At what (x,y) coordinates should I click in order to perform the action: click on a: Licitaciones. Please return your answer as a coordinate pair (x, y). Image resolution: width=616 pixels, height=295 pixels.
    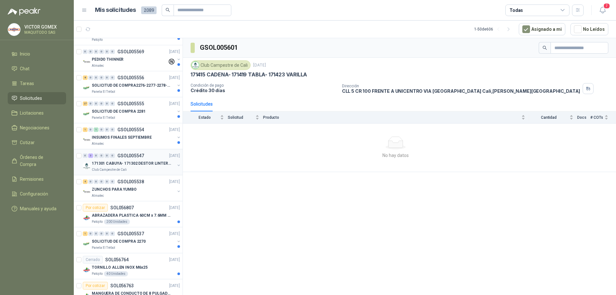
    Looking at the image, I should click on (37, 113).